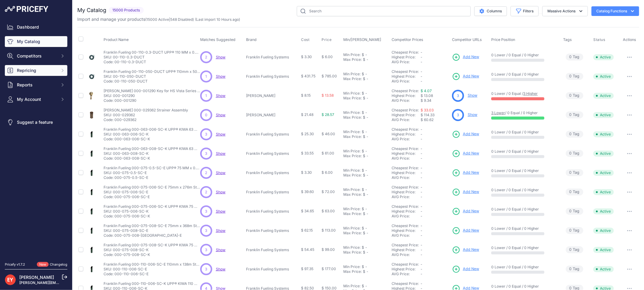 The height and width of the screenshot is (290, 644). What do you see at coordinates (531, 93) in the screenshot?
I see `a: 3 Higher` at bounding box center [531, 93].